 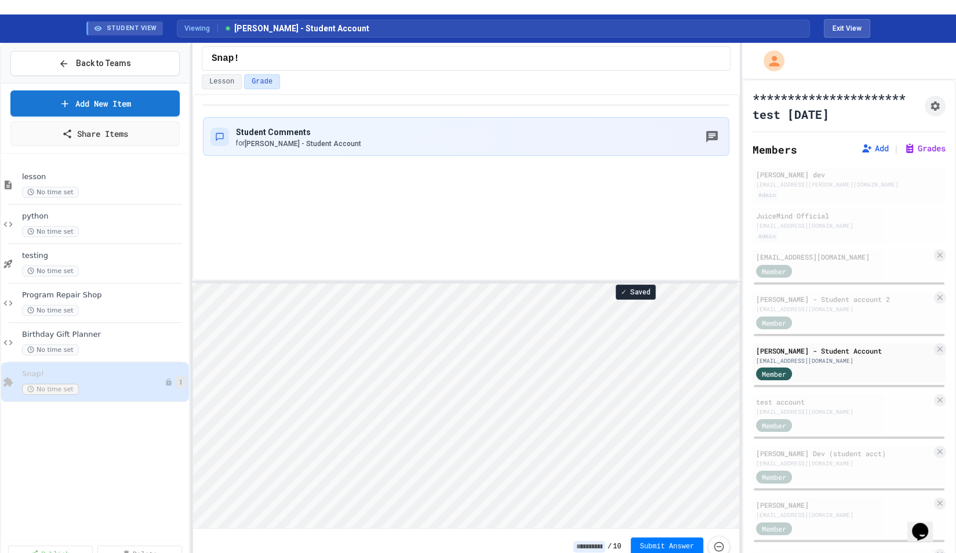 What do you see at coordinates (273, 132) in the screenshot?
I see `span: Student Comments` at bounding box center [273, 132].